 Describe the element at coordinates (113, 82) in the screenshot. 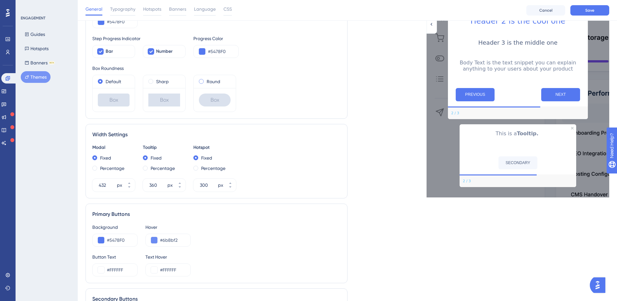

I see `label: Default` at that location.